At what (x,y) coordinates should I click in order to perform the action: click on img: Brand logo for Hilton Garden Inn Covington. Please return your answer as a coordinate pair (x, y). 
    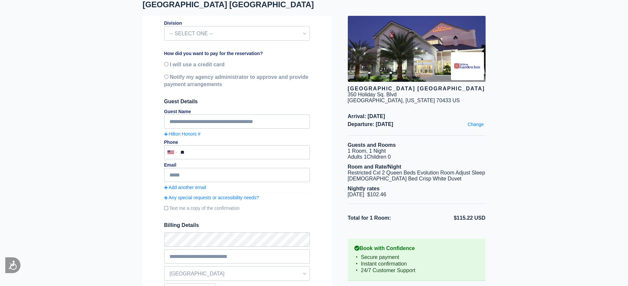
    Looking at the image, I should click on (467, 66).